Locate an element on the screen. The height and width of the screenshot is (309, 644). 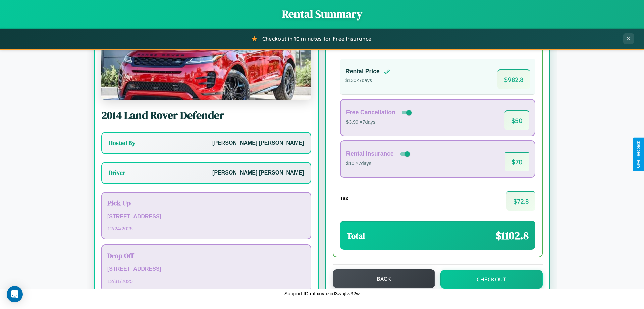
h3: Total is located at coordinates (355, 235).